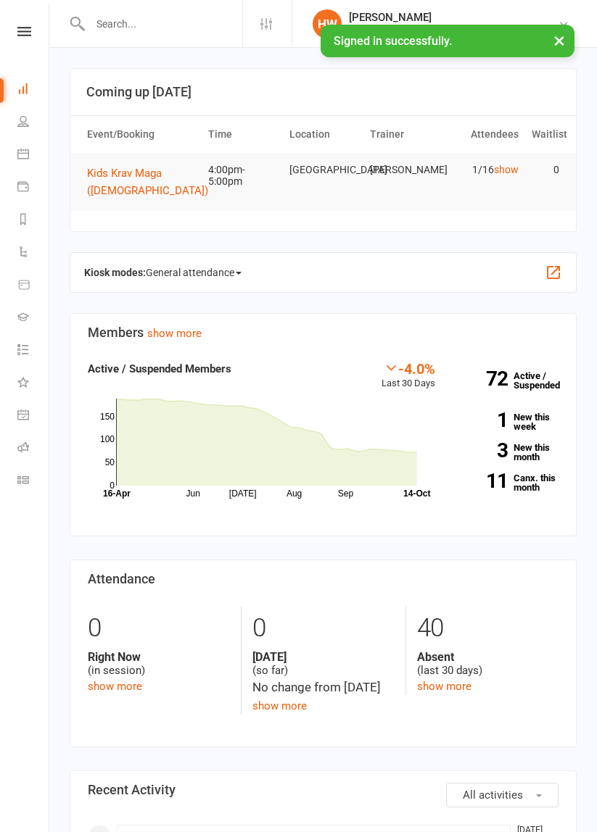 This screenshot has width=597, height=832. What do you see at coordinates (323, 664) in the screenshot?
I see `div: (so far)` at bounding box center [323, 664].